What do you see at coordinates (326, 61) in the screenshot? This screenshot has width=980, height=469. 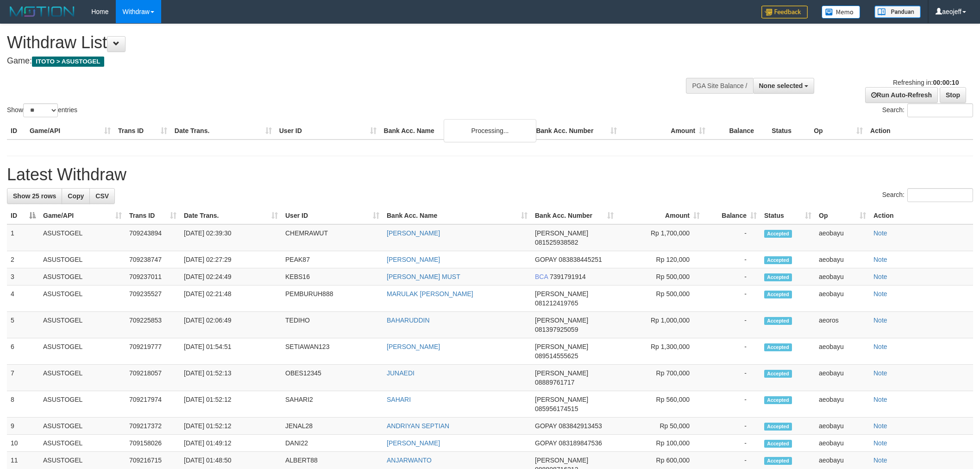 I see `h4: Game:` at bounding box center [326, 61].